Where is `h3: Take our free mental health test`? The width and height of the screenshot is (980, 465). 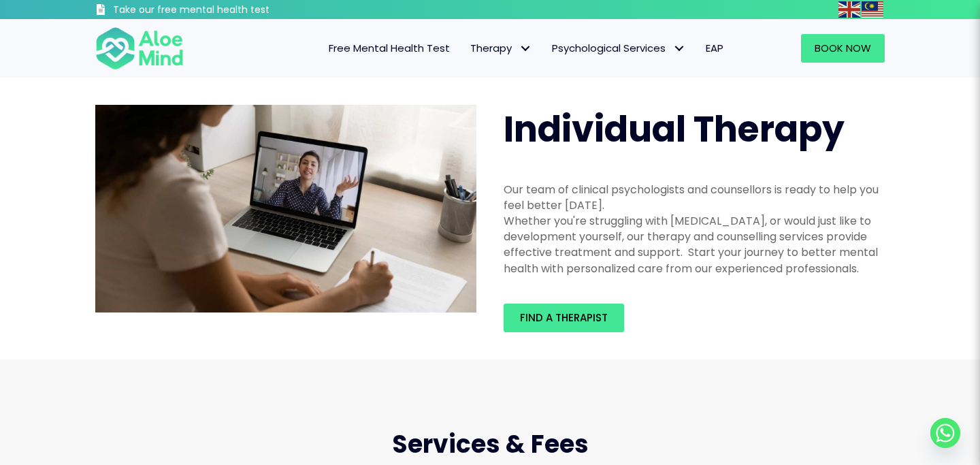 h3: Take our free mental health test is located at coordinates (228, 10).